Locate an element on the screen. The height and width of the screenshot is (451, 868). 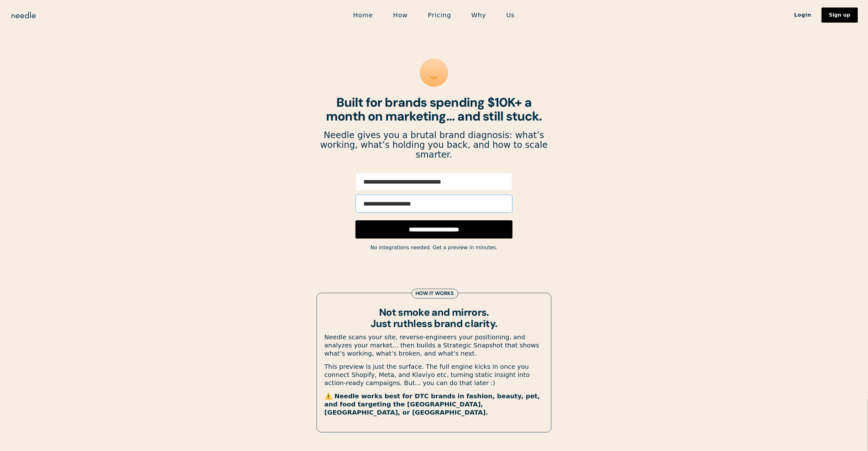
a: Sign up is located at coordinates (840, 15).